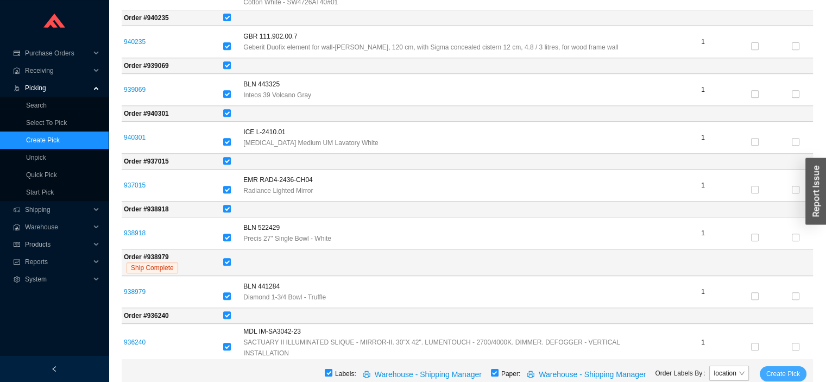  Describe the element at coordinates (287, 238) in the screenshot. I see `span: Precis 27" Single Bowl - White` at that location.